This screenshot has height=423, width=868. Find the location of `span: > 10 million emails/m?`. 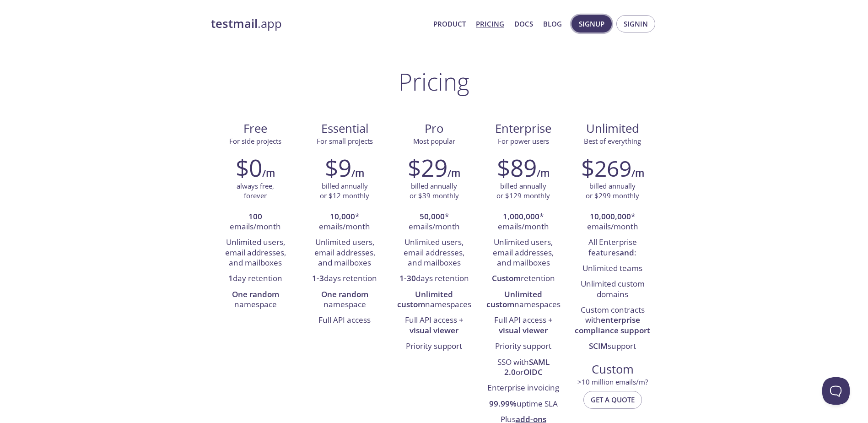

span: > 10 million emails/m? is located at coordinates (613, 382).